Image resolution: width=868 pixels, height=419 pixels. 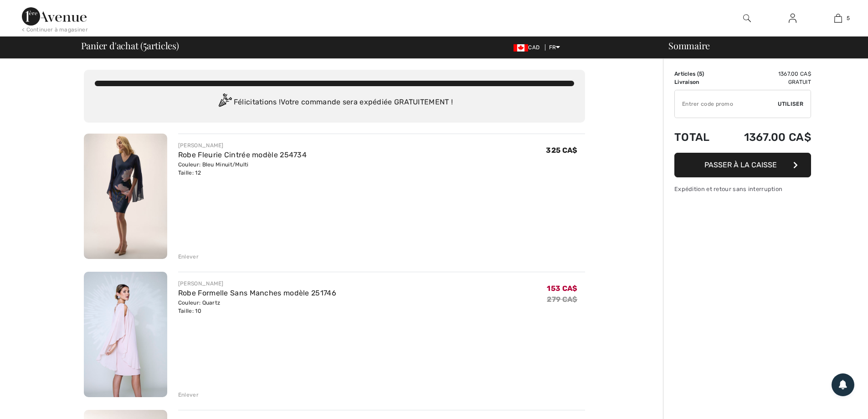 What do you see at coordinates (562, 299) in the screenshot?
I see `s: 279 CA$` at bounding box center [562, 299].